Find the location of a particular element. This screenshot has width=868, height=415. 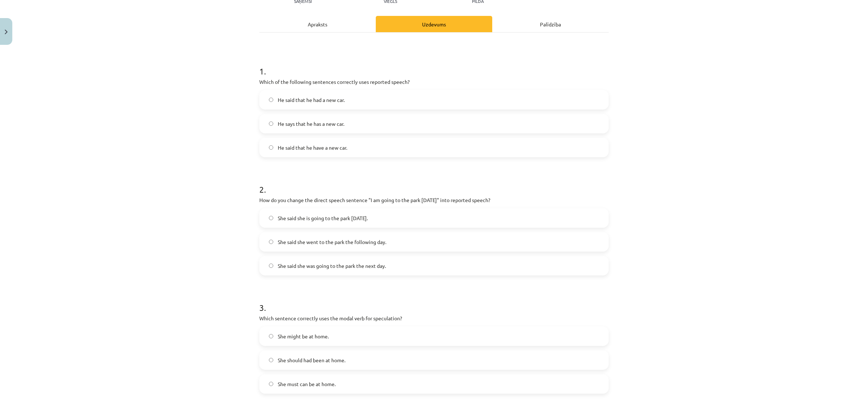

input: She said she went to the park the following day. is located at coordinates (271, 242).